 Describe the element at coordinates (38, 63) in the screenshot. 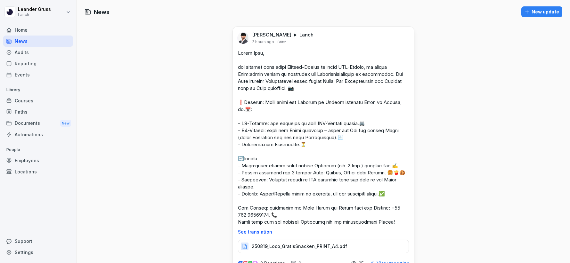

I see `div: Reporting` at that location.